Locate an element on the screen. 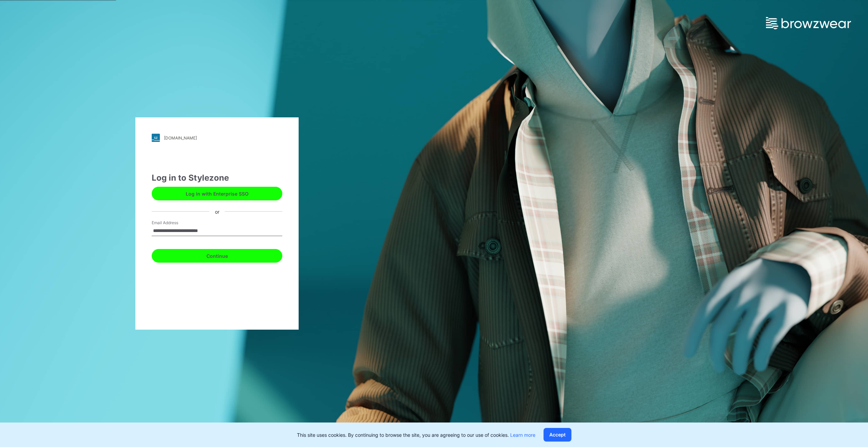 The width and height of the screenshot is (868, 447). div: Log in to Stylezone is located at coordinates (217, 178).